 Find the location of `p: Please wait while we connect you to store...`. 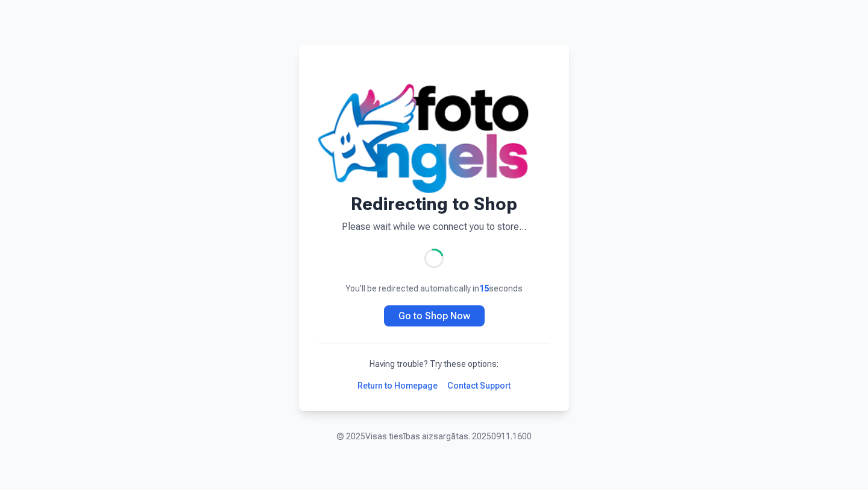

p: Please wait while we connect you to store... is located at coordinates (434, 227).